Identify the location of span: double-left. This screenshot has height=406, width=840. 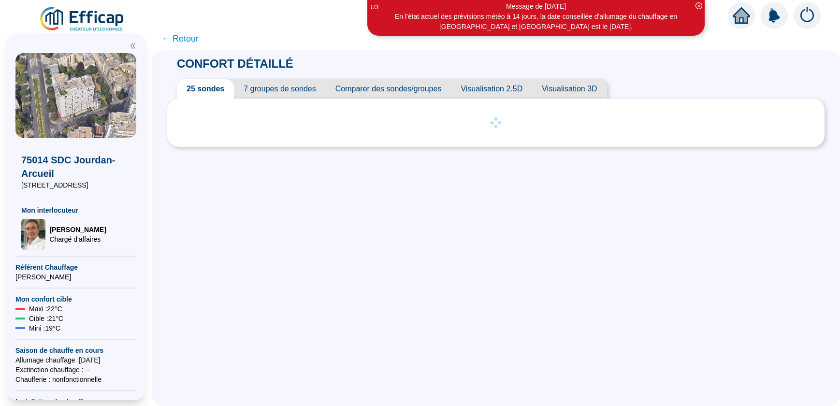
(133, 46).